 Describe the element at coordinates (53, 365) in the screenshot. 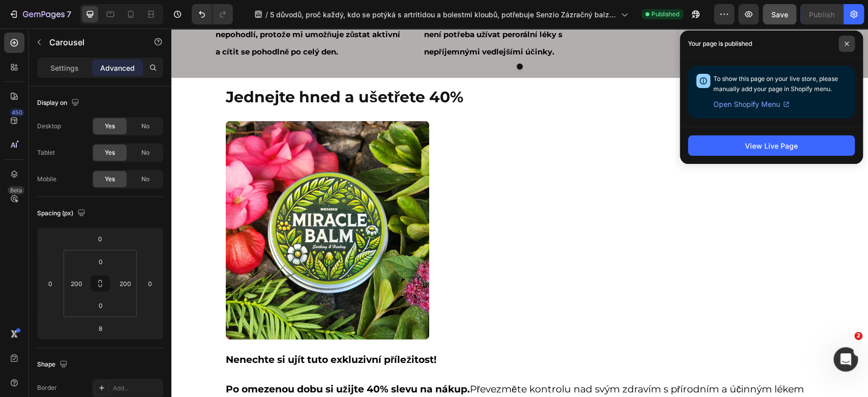

I see `div: Shape` at that location.